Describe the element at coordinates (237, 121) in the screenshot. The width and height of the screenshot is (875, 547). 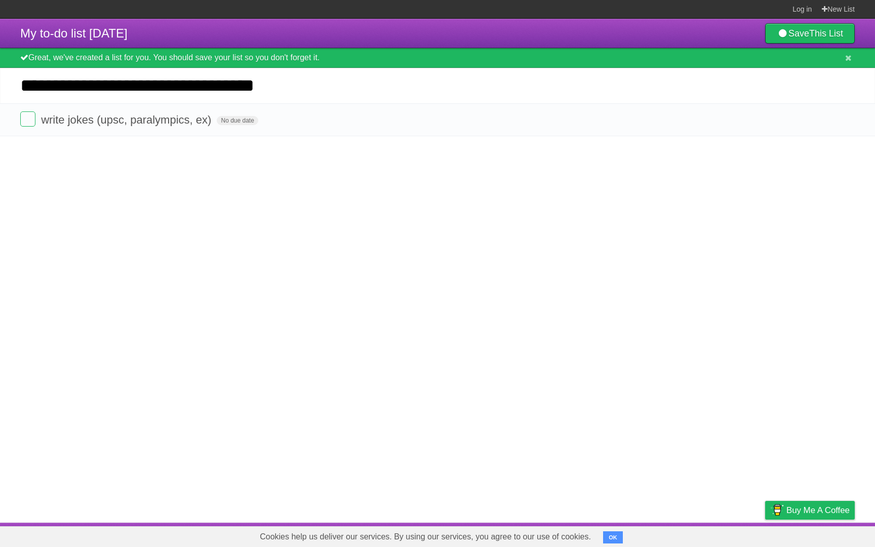
I see `span: No due date` at that location.